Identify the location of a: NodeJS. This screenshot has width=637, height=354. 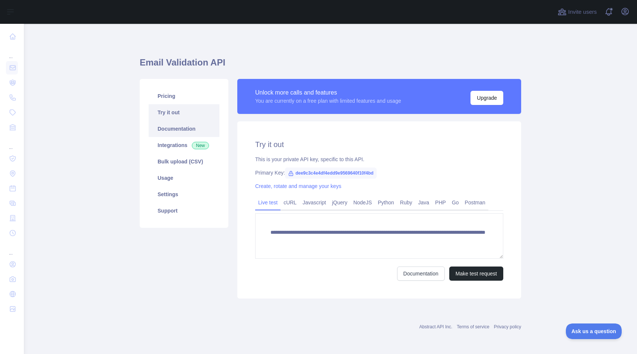
(362, 203).